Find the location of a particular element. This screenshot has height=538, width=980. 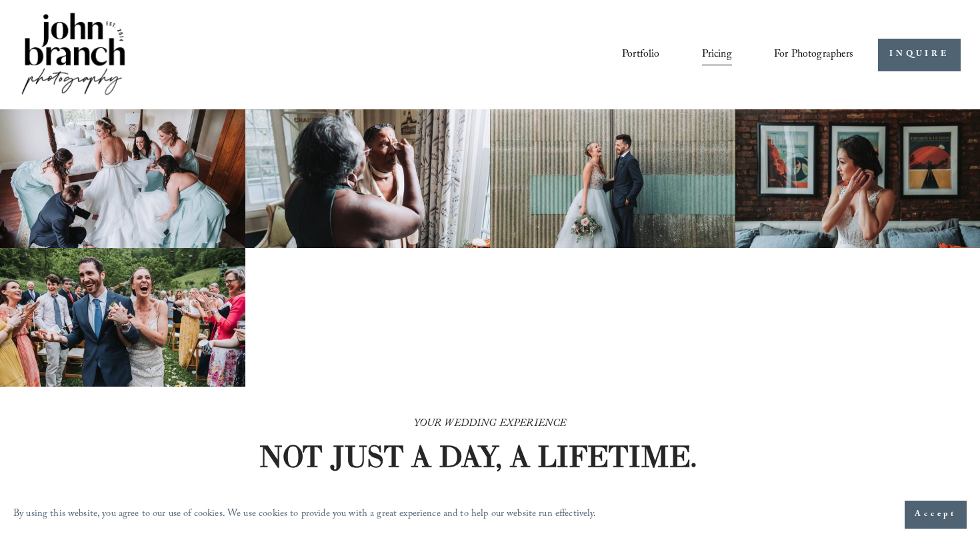

em: YOUR WEDDING EXPERIENCE is located at coordinates (490, 424).